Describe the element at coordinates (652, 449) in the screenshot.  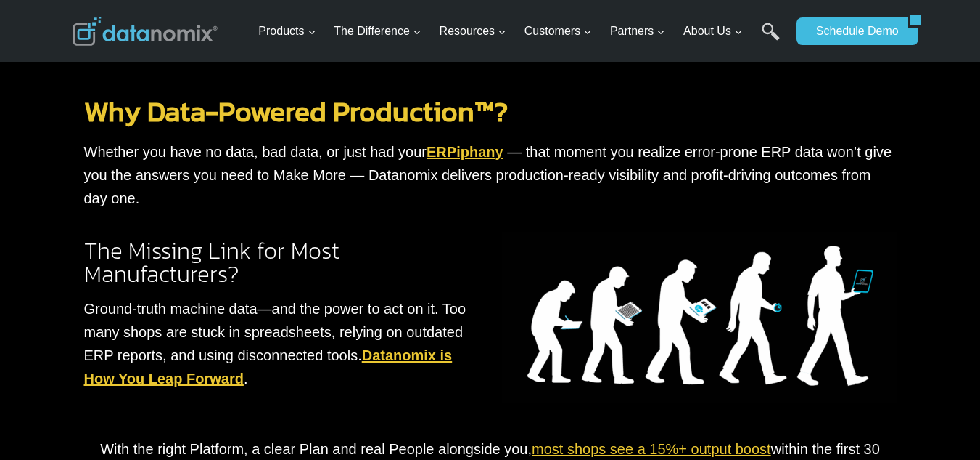
I see `a: most shops see a 15%+ output boost` at that location.